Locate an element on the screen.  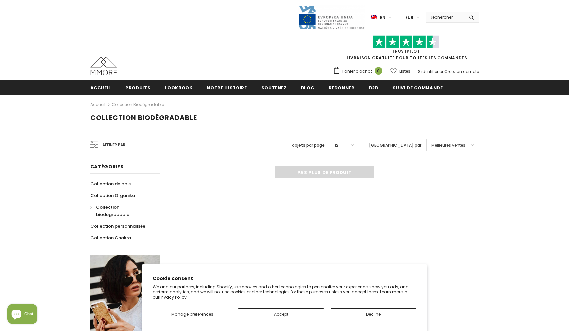
span: Accueil is located at coordinates (101, 88).